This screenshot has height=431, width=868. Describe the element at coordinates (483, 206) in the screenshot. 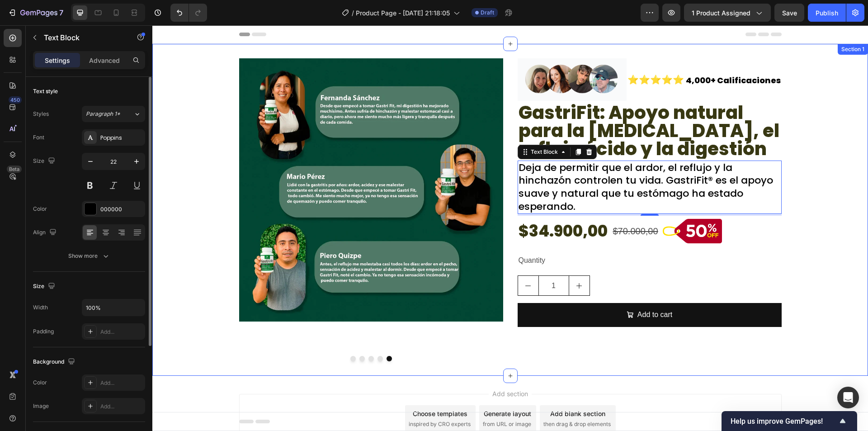

I see `div: $70.000,00` at that location.